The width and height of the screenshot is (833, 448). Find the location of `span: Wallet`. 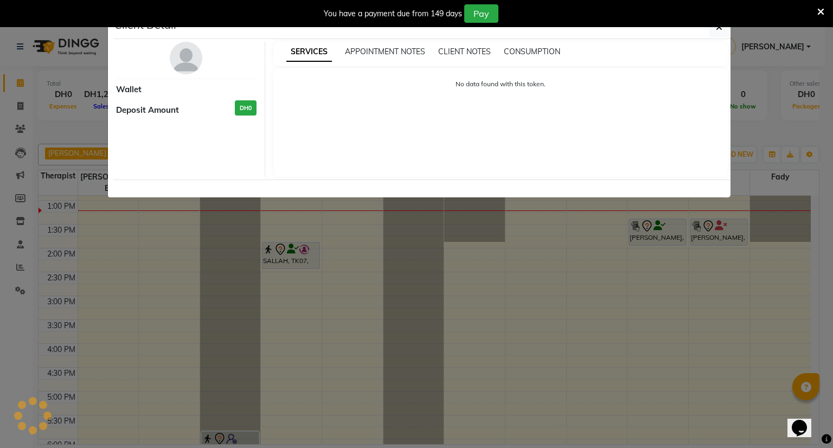

span: Wallet is located at coordinates (129, 89).